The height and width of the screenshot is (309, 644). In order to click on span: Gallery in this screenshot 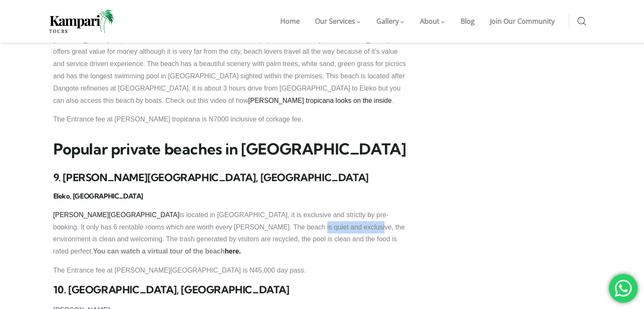, I will do `click(388, 21)`.